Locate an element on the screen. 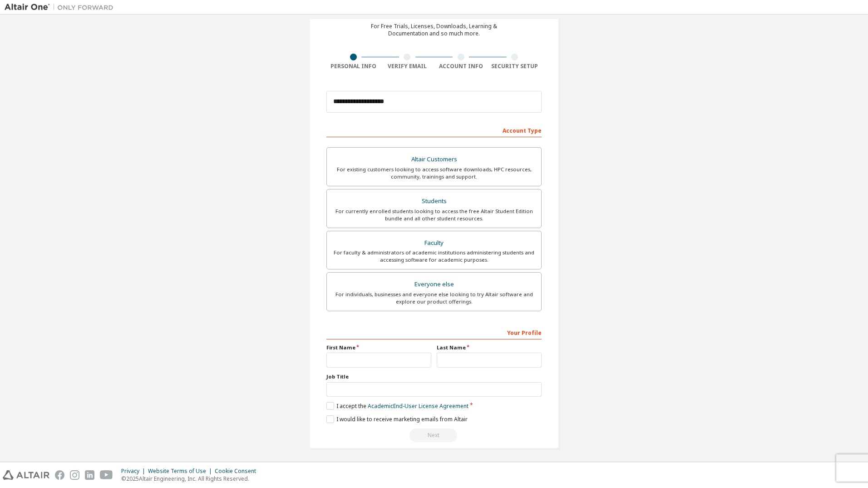 The image size is (868, 488). div: For currently enrolled students looking to access the free Altair Student Edition bundle and all ... is located at coordinates (434, 215).